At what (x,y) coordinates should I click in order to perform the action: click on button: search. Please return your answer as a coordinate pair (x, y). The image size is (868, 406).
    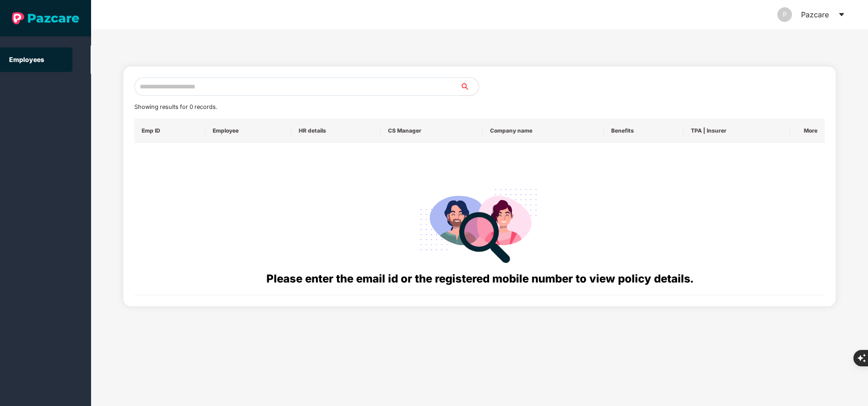
    Looking at the image, I should click on (470, 86).